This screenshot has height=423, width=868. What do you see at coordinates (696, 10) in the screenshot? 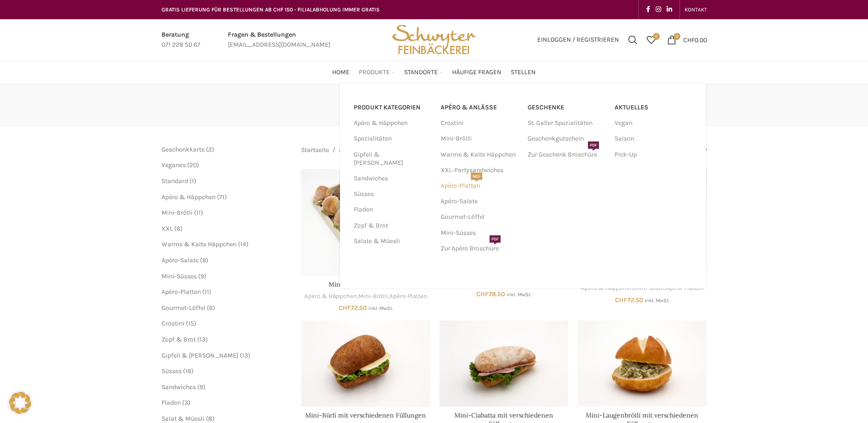
I see `div: Secondary navigation` at bounding box center [696, 10].